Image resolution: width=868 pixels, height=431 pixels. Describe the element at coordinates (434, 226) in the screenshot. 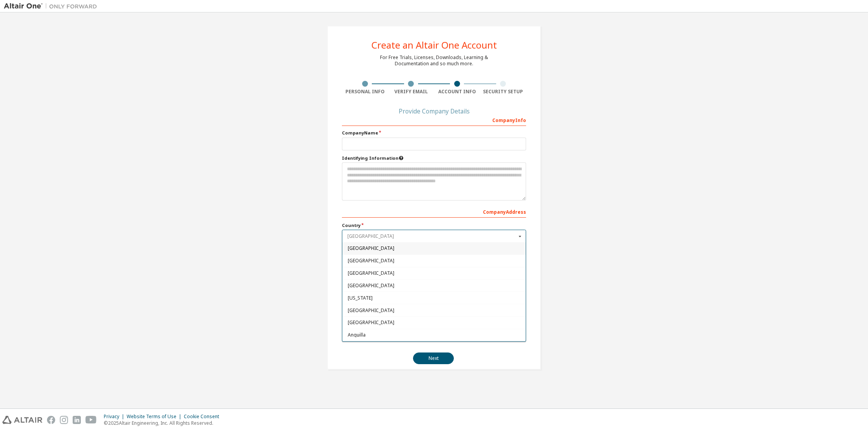

I see `label: Country` at that location.